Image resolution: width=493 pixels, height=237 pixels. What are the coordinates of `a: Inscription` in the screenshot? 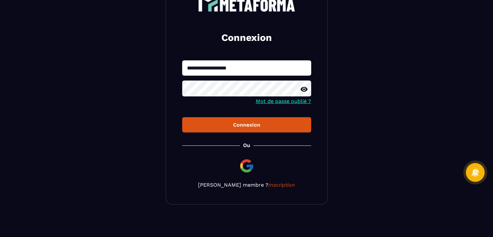 It's located at (282, 184).